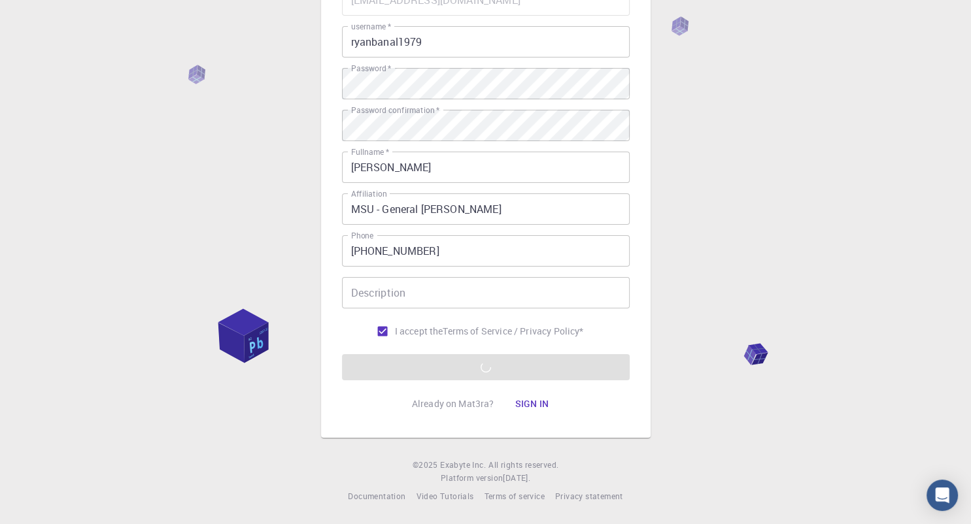 The width and height of the screenshot is (971, 524). What do you see at coordinates (589, 497) in the screenshot?
I see `a: Privacy statement` at bounding box center [589, 497].